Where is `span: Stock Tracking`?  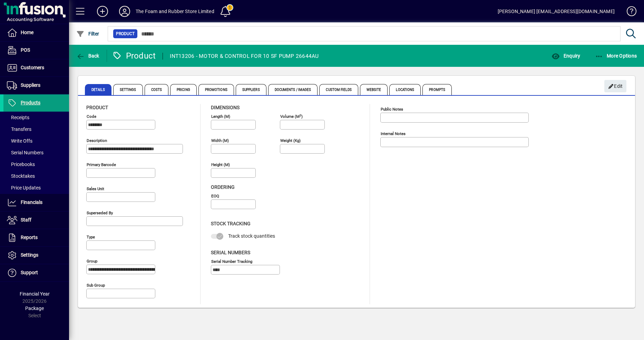 span: Stock Tracking is located at coordinates (231, 224).